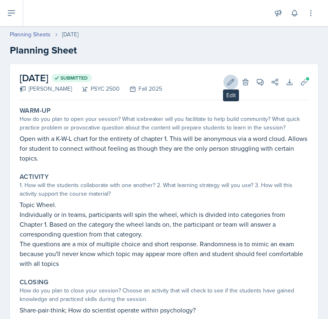 The image size is (328, 319). What do you see at coordinates (164, 310) in the screenshot?
I see `p: Share-pair-think; How do scientist operate within psychology?` at bounding box center [164, 310].